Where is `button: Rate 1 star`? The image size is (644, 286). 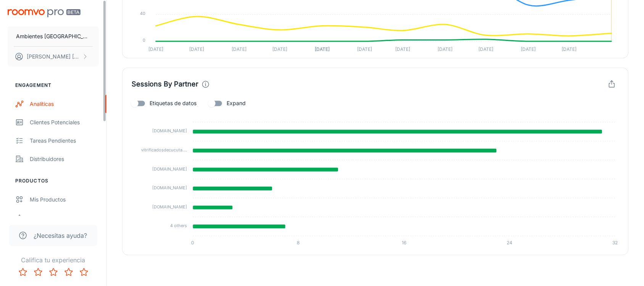
button: Rate 1 star is located at coordinates (23, 272).